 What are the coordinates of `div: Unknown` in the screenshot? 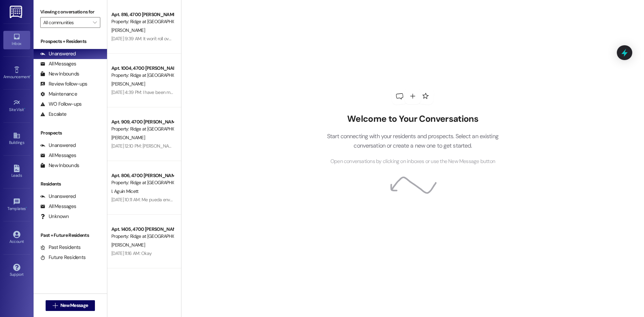 It's located at (54, 217).